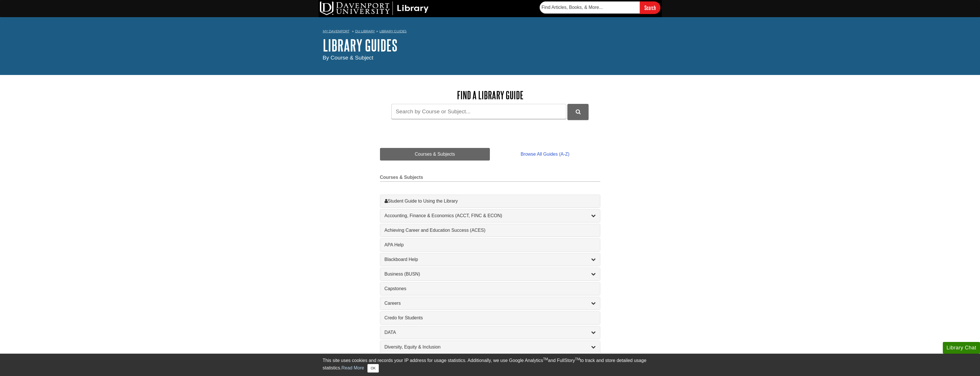 The width and height of the screenshot is (980, 376). I want to click on a: Student Guide to Using the Library, so click(490, 201).